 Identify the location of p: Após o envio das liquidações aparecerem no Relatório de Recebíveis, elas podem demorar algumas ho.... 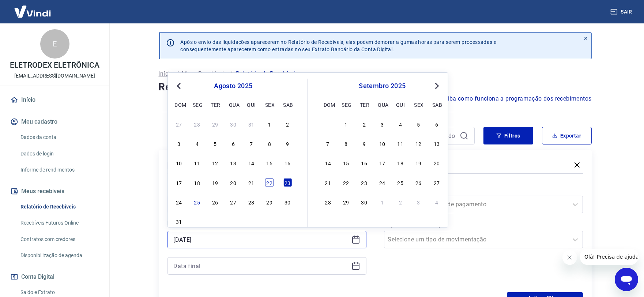
(339, 46).